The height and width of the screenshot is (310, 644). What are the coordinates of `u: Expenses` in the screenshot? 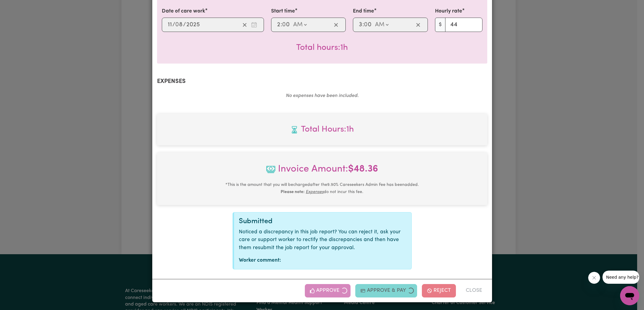 It's located at (315, 192).